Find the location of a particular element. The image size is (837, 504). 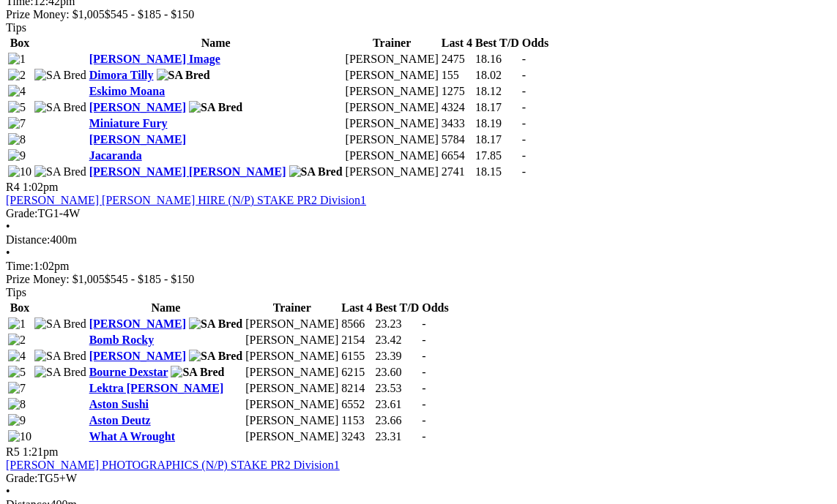

img: 4 is located at coordinates (17, 356).